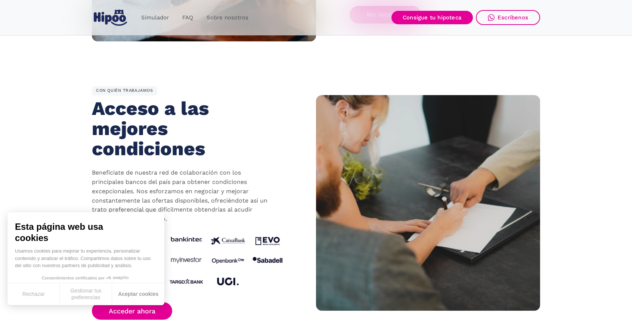 The width and height of the screenshot is (632, 335). Describe the element at coordinates (432, 18) in the screenshot. I see `a: Consigue tu hipoteca` at that location.